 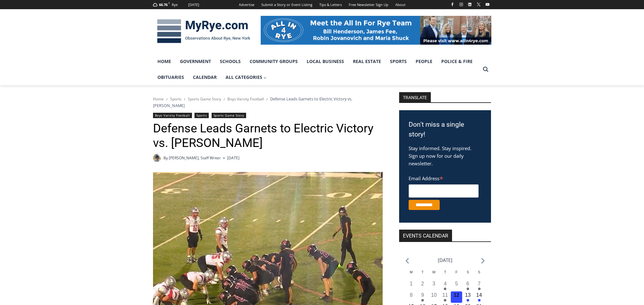 I want to click on button: 4 Has events, so click(x=445, y=286).